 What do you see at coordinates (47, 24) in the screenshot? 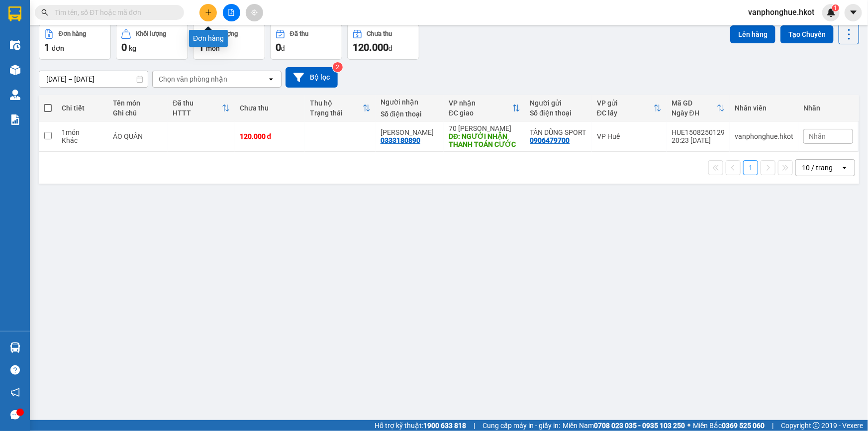
I see `strong: CHUYỂN PHÁT NHANH HK BUSLINES` at bounding box center [47, 24].